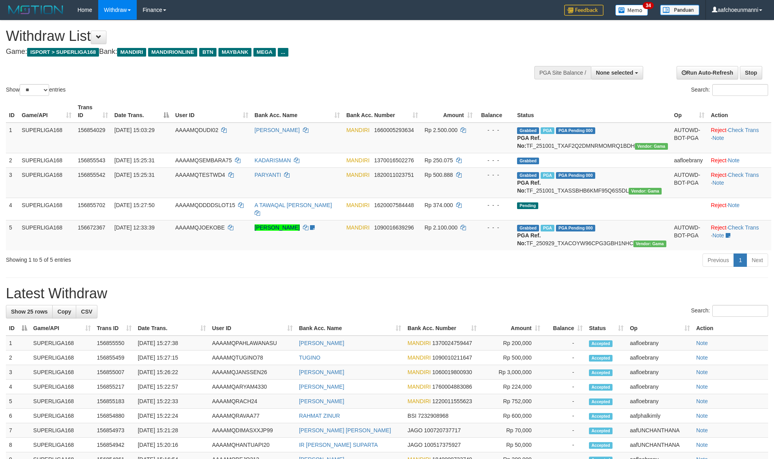 The width and height of the screenshot is (774, 459). What do you see at coordinates (252, 445) in the screenshot?
I see `td: AAAAMQHANTUAPI20` at bounding box center [252, 445].